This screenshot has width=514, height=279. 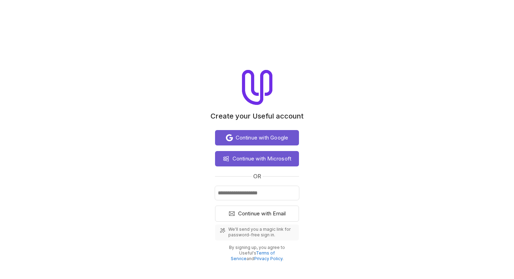 I want to click on span: Continue with Microsoft, so click(x=262, y=159).